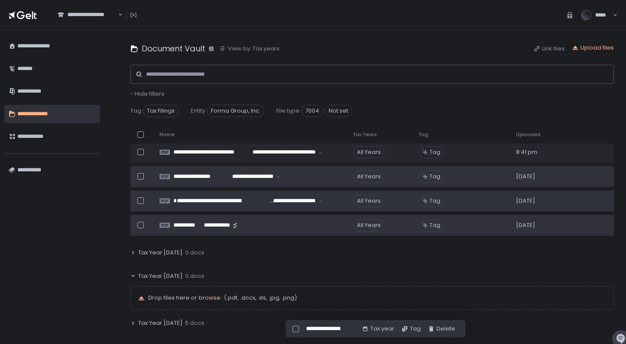  I want to click on div: Tax year, so click(378, 329).